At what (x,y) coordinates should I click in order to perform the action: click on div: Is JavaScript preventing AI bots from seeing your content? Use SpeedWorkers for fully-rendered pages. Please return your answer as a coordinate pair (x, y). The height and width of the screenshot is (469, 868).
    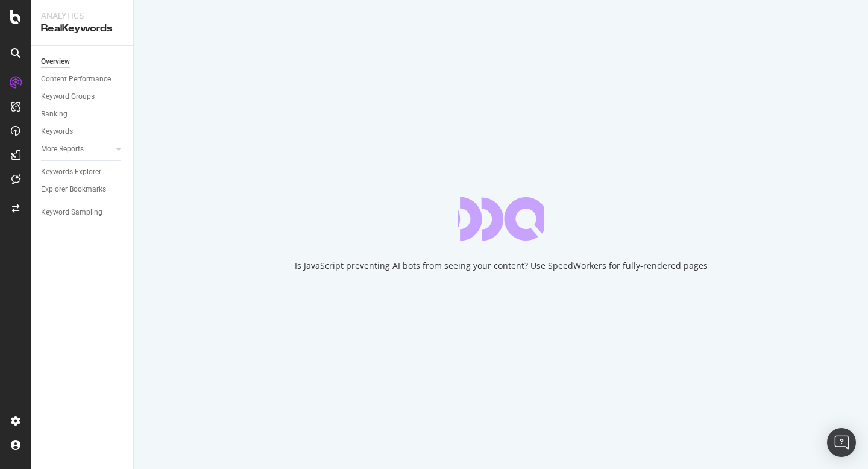
    Looking at the image, I should click on (501, 266).